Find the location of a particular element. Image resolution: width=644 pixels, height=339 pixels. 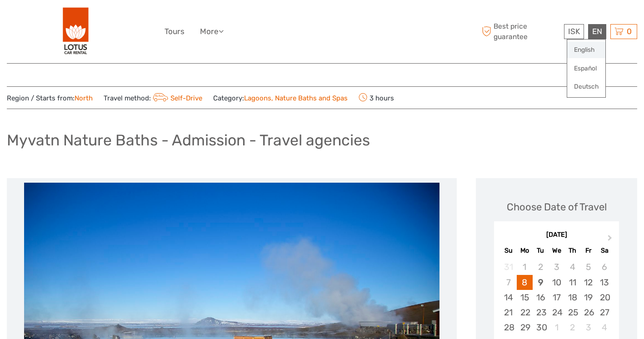

div: Not available Sunday, August 31st, 2025 is located at coordinates (508, 266).